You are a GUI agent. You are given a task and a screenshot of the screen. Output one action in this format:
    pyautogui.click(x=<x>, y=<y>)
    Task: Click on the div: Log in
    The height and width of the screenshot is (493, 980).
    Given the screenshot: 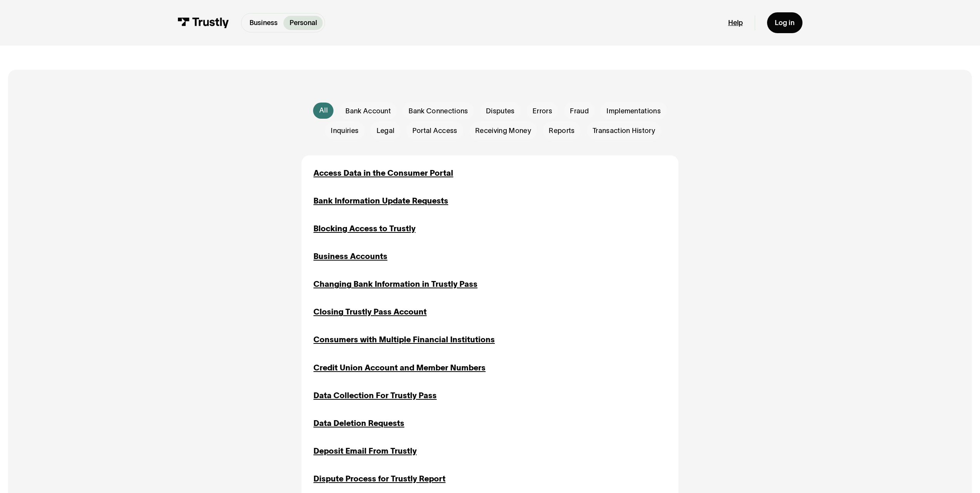 What is the action you would take?
    pyautogui.click(x=784, y=23)
    